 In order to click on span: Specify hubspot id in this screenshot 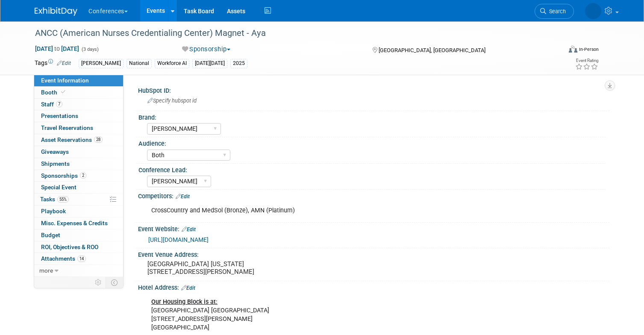, I will do `click(172, 101)`.